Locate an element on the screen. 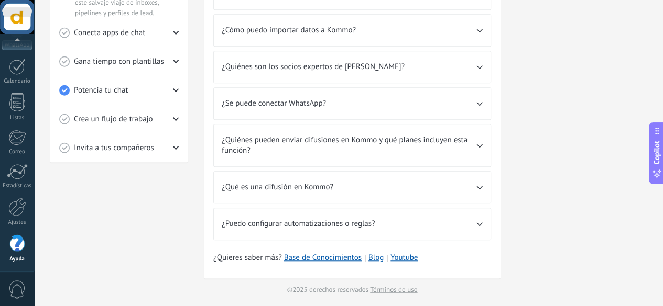 This screenshot has height=306, width=663. div: Ajustes is located at coordinates (17, 223).